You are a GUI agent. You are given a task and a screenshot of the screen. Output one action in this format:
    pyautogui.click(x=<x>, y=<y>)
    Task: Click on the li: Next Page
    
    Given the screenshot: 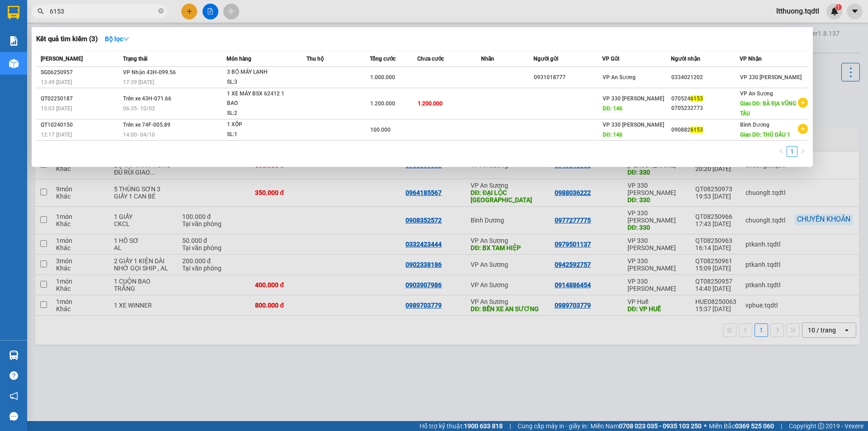 What is the action you would take?
    pyautogui.click(x=803, y=152)
    